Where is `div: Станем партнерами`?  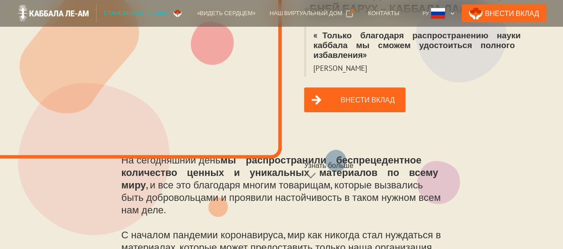 div: Станем партнерами is located at coordinates (136, 13).